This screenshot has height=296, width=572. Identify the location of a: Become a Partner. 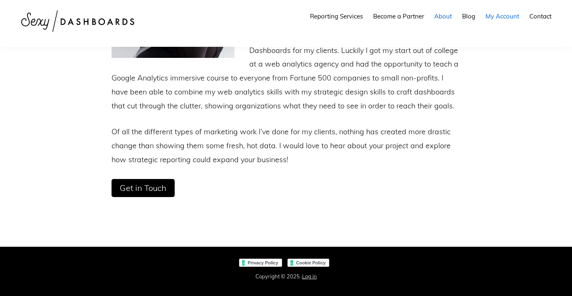
(399, 16).